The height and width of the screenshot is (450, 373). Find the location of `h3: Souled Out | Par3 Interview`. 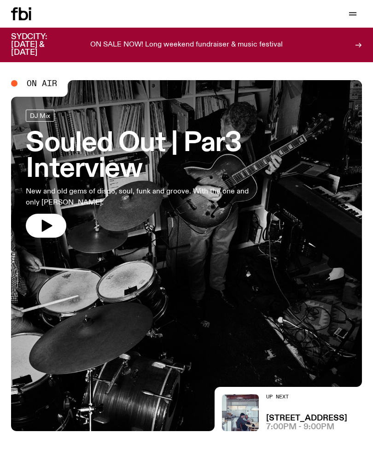

h3: Souled Out | Par3 Interview is located at coordinates (186, 157).